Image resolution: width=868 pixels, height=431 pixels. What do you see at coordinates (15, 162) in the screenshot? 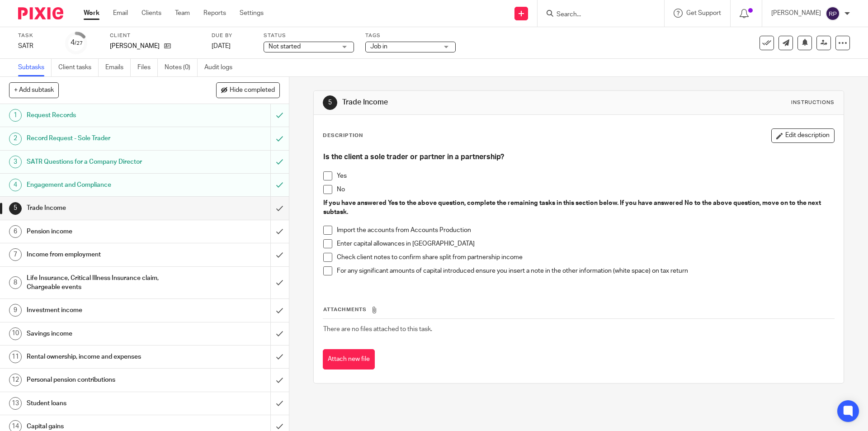
I see `div: 3` at bounding box center [15, 162].